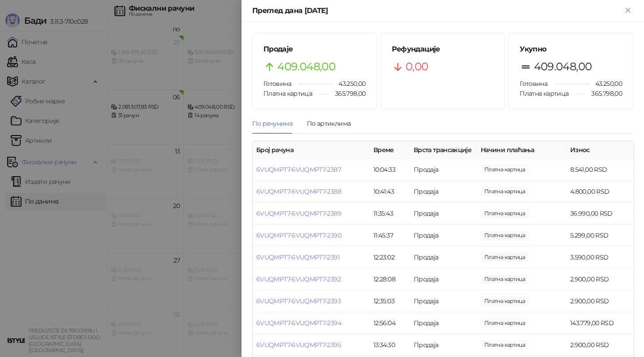 This screenshot has height=357, width=644. Describe the element at coordinates (390, 169) in the screenshot. I see `td: 10:04:33` at that location.